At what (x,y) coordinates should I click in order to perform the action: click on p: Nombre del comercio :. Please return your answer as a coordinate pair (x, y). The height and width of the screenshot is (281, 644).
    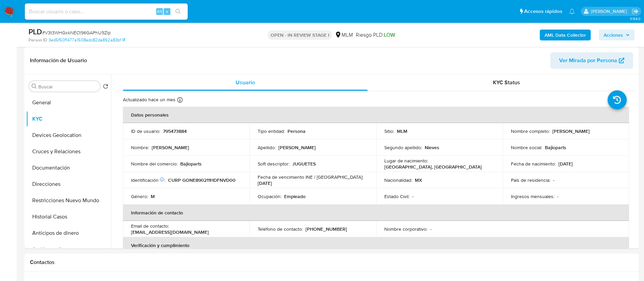
    Looking at the image, I should click on (154, 163).